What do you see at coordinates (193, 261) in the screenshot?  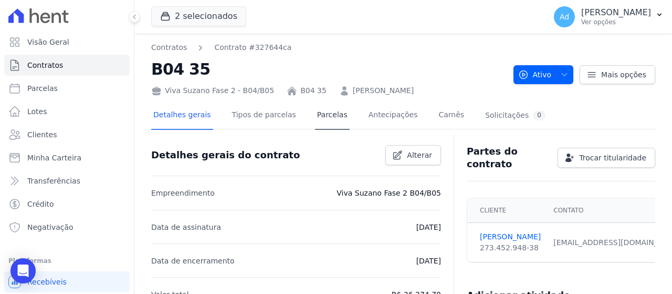 I see `p: Data de encerramento` at bounding box center [193, 261].